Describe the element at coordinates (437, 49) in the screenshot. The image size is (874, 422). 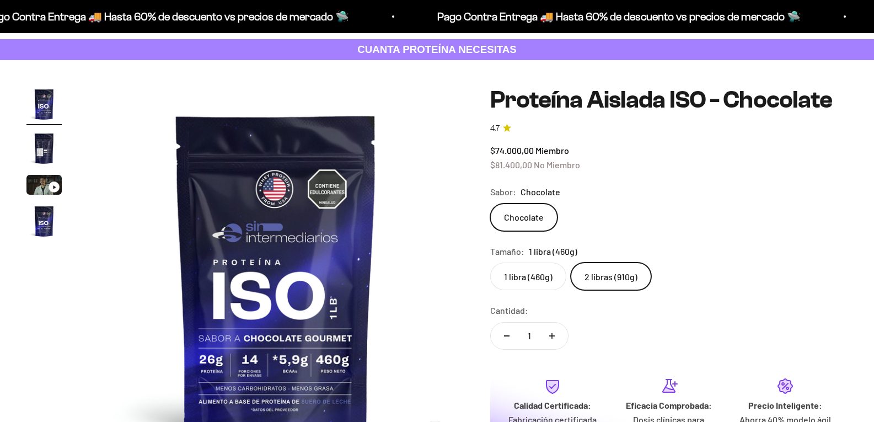
I see `strong: CUANTA PROTEÍNA NECESITAS` at that location.